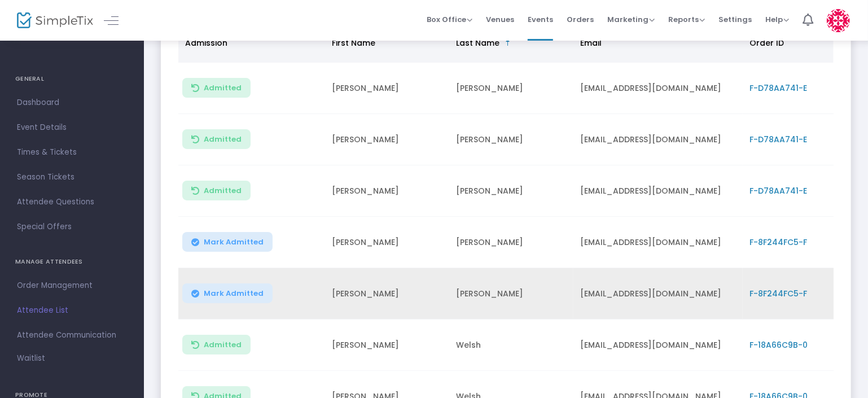 This screenshot has height=398, width=868. What do you see at coordinates (206, 43) in the screenshot?
I see `span: Admission` at bounding box center [206, 43].